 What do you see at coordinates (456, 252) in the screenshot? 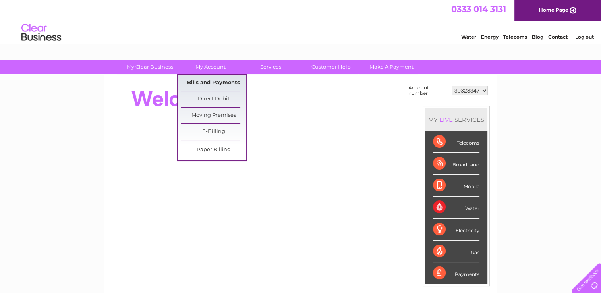
I see `div: Gas` at bounding box center [456, 252].